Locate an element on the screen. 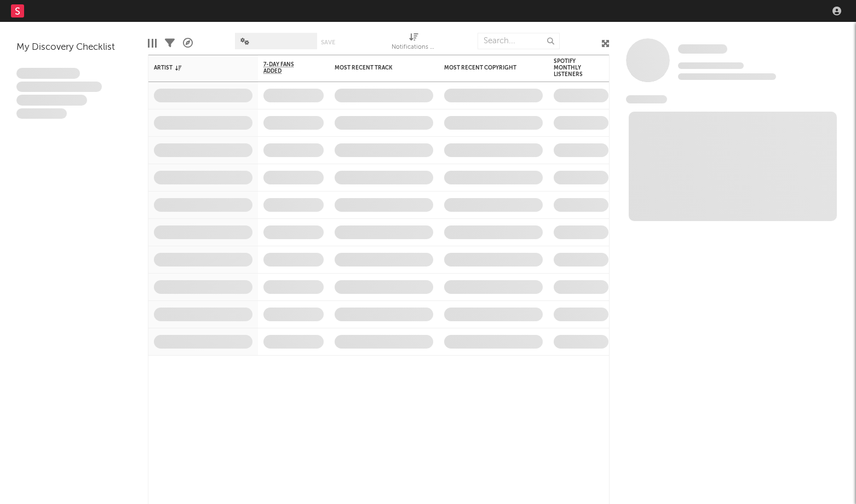 Image resolution: width=856 pixels, height=504 pixels. span: Lorem ipsum dolor is located at coordinates (48, 74).